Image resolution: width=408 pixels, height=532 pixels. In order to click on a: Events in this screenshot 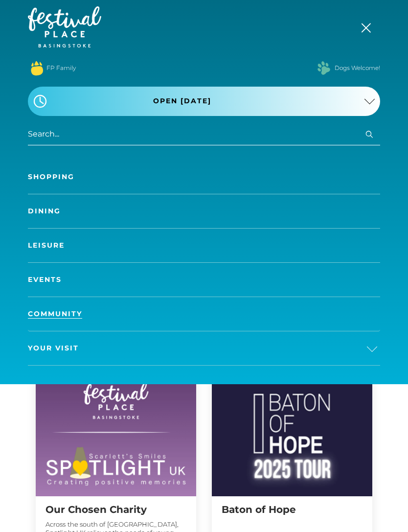, I will do `click(204, 280)`.